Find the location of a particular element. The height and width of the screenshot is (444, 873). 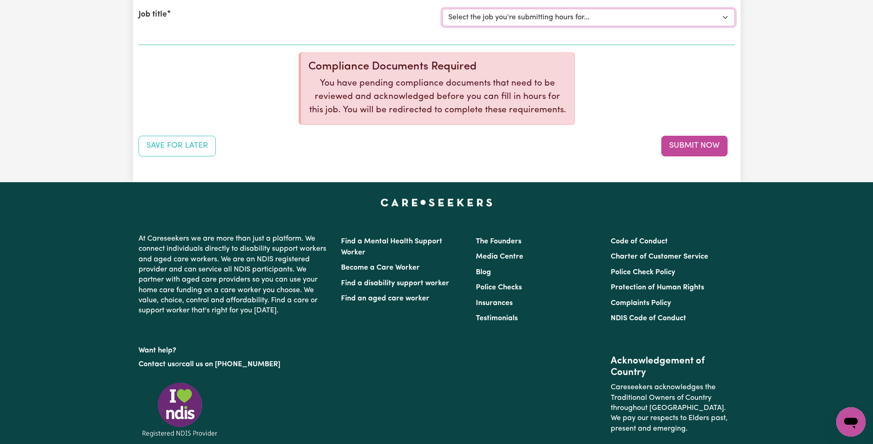

img: Registered NDIS provider is located at coordinates (180, 410).